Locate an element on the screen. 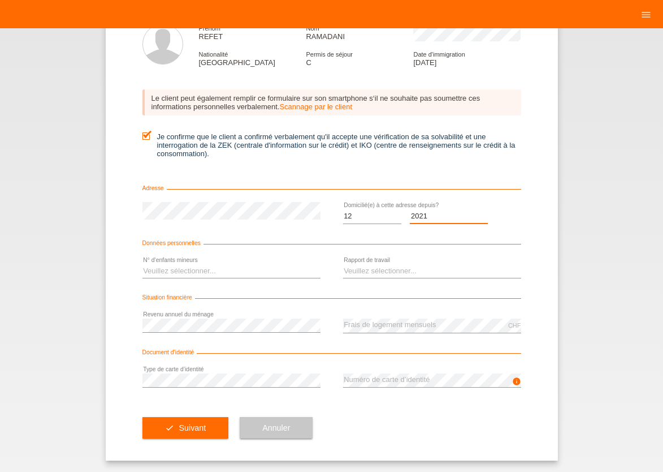 The height and width of the screenshot is (472, 663). div: CHF is located at coordinates (515, 325).